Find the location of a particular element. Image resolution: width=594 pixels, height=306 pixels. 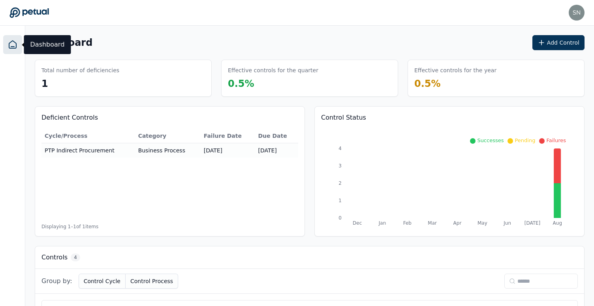

h3: Effective controls for the quarter is located at coordinates (273, 70).